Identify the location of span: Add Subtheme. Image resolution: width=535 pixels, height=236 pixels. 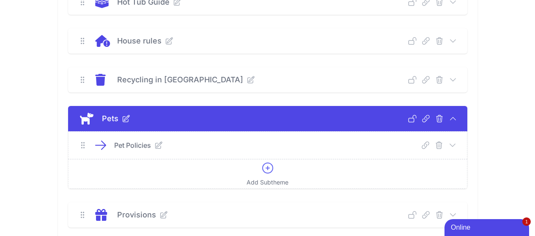
(267, 183).